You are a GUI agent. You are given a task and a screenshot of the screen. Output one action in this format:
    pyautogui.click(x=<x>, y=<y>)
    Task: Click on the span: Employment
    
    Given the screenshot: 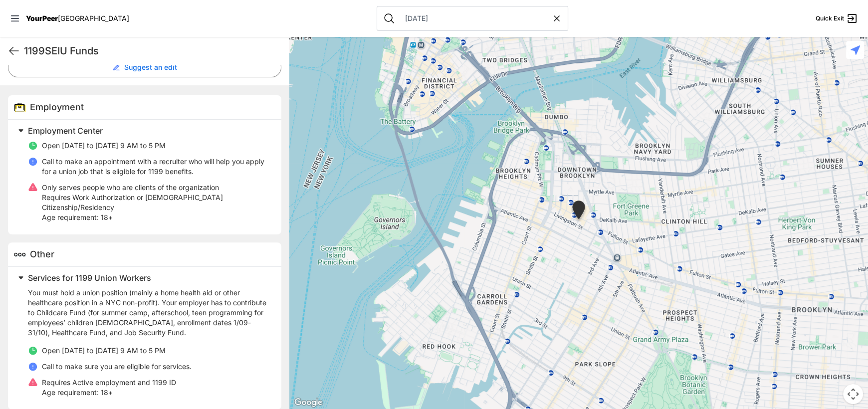 What is the action you would take?
    pyautogui.click(x=57, y=106)
    